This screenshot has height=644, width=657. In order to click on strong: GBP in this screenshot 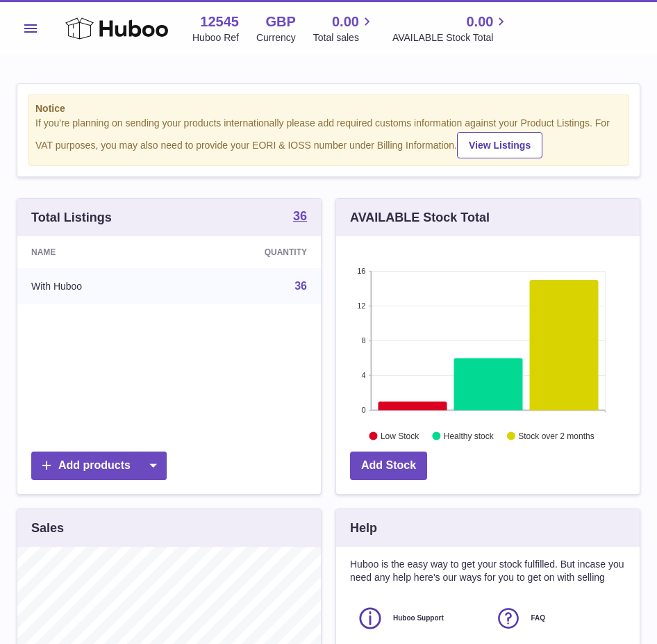, I will do `click(280, 21)`.